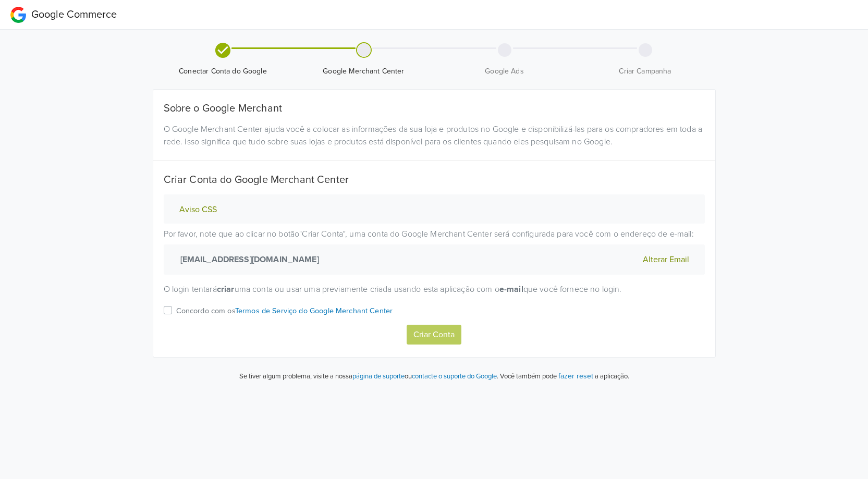 This screenshot has width=868, height=479. What do you see at coordinates (434, 290) in the screenshot?
I see `p: O login tentará uma conta ou usar uma previamente criada usando esta aplicação com o que você for...` at bounding box center [434, 290].